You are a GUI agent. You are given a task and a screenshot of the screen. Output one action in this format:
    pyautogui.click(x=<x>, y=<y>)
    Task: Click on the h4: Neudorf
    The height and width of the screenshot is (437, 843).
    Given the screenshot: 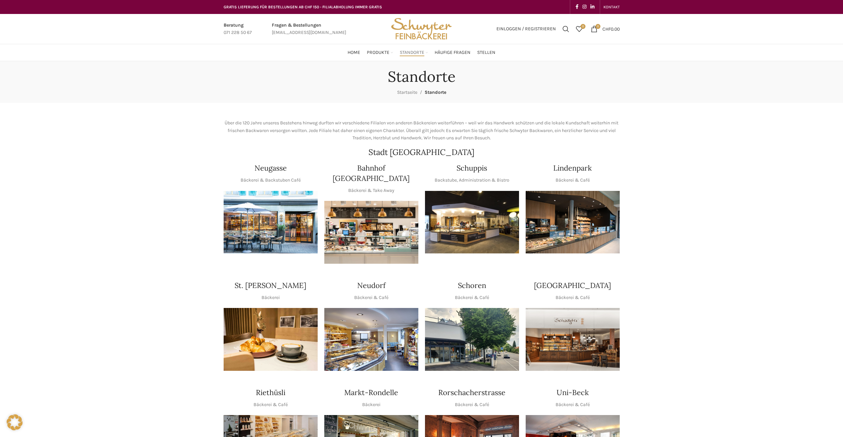 What is the action you would take?
    pyautogui.click(x=371, y=285)
    